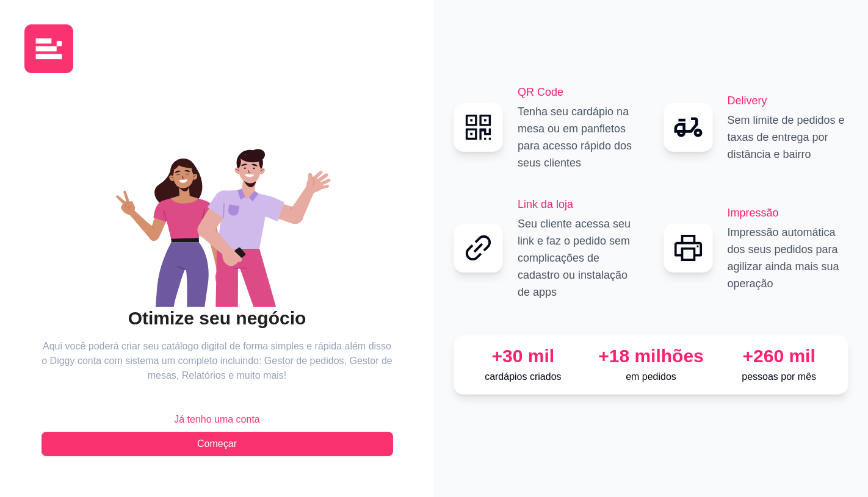 This screenshot has width=868, height=497. What do you see at coordinates (218, 215) in the screenshot?
I see `div: animation` at bounding box center [218, 215].